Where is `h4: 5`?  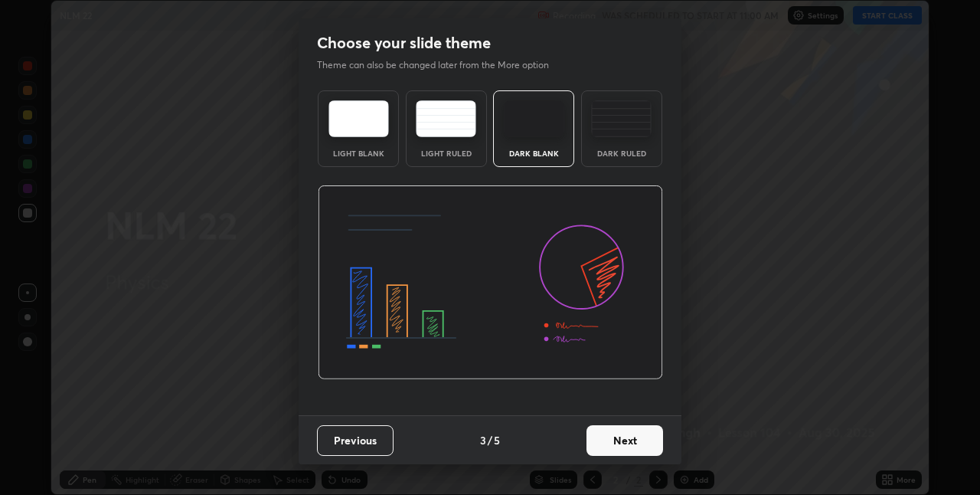 h4: 5 is located at coordinates (497, 440).